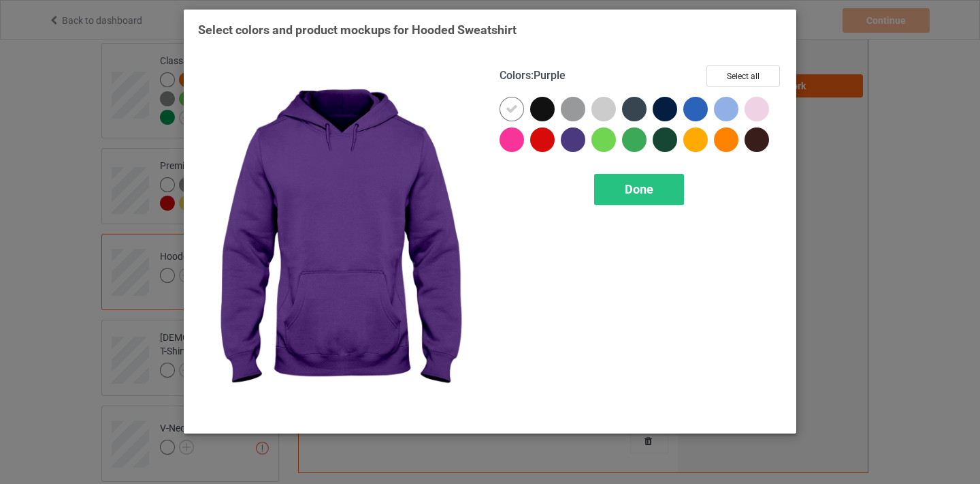 This screenshot has height=484, width=980. Describe the element at coordinates (743, 75) in the screenshot. I see `button: Select all` at that location.